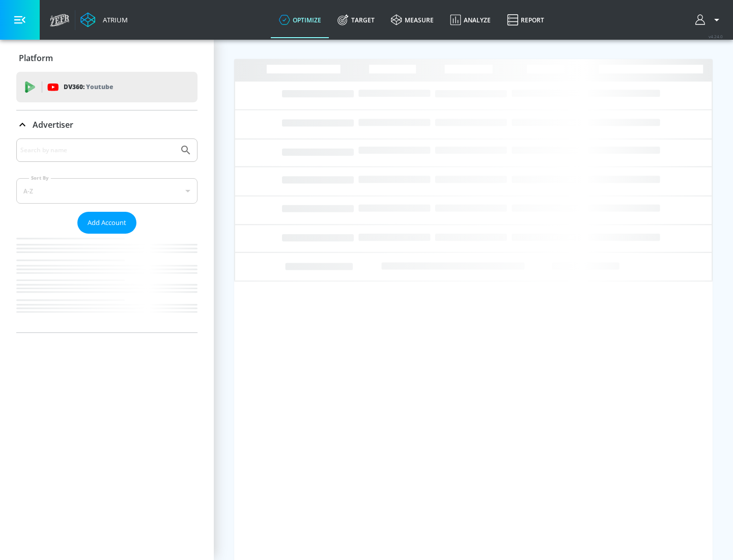  Describe the element at coordinates (412, 20) in the screenshot. I see `a: measure` at that location.